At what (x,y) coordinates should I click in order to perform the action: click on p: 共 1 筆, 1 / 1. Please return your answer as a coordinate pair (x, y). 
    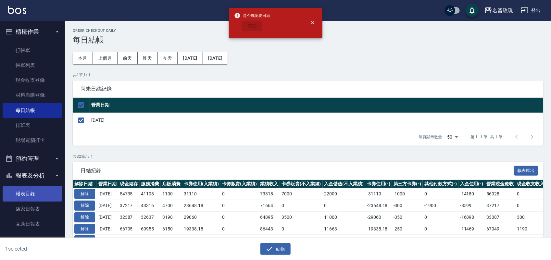
    Looking at the image, I should click on (308, 75).